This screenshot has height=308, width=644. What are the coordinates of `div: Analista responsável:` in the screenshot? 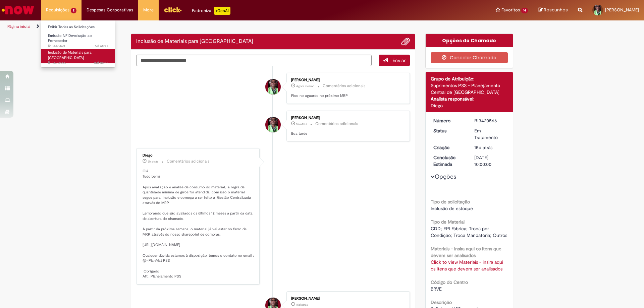 It's located at (470, 99).